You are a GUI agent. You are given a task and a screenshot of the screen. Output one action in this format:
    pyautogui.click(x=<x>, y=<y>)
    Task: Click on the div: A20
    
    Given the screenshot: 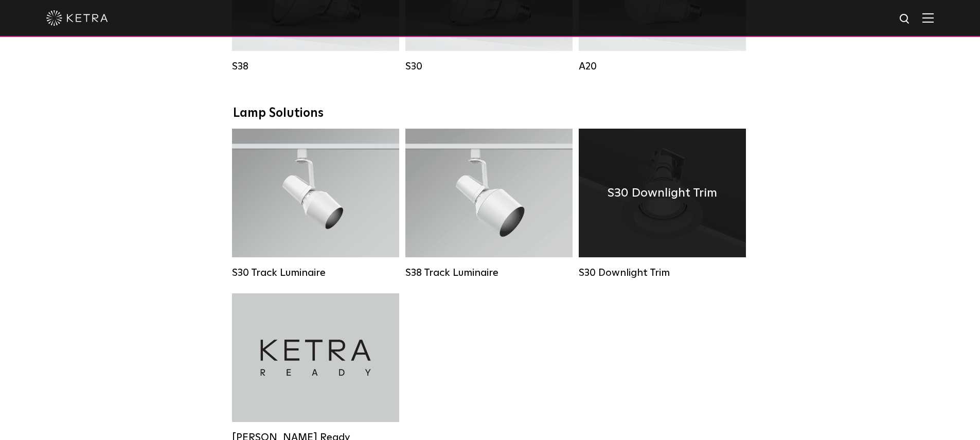 What is the action you would take?
    pyautogui.click(x=662, y=66)
    